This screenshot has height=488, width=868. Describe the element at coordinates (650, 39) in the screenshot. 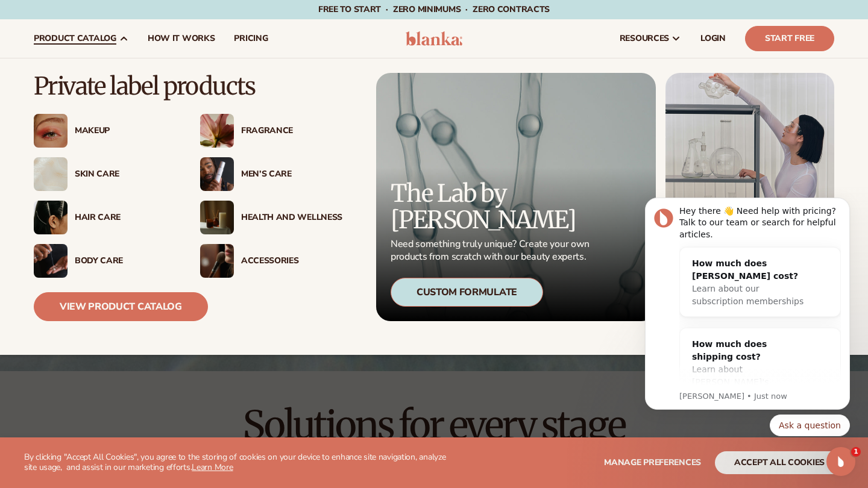

I see `a: resources` at that location.